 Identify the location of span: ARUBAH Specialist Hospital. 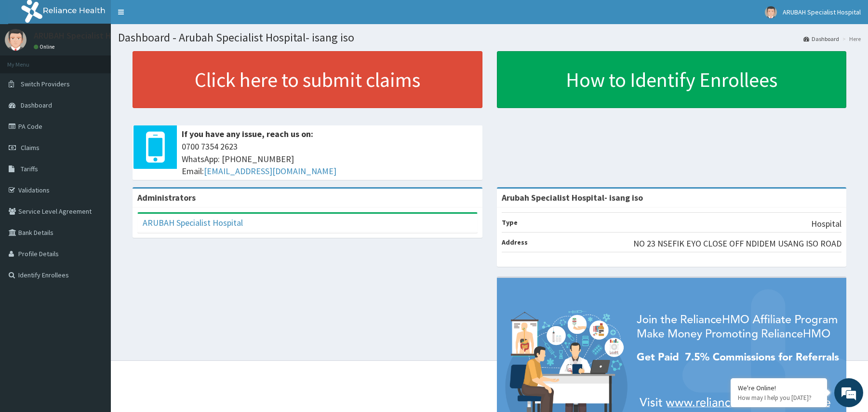
(822, 12).